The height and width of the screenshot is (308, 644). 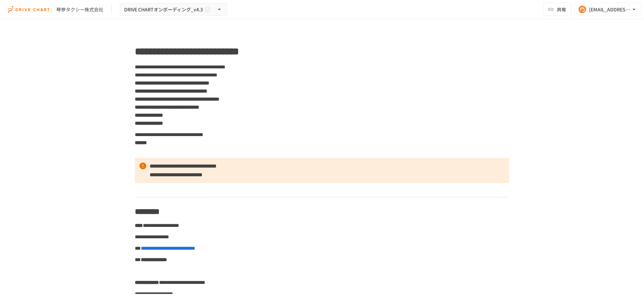 I want to click on img: i9VDDS9JuLRLX3JIUyK59LcYp6Y9cayLPHs4hOxMB9W, so click(x=29, y=10).